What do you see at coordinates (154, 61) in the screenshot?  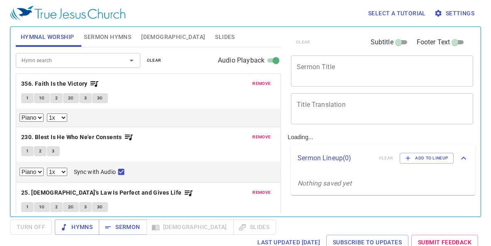 I see `button: clear` at bounding box center [154, 61].